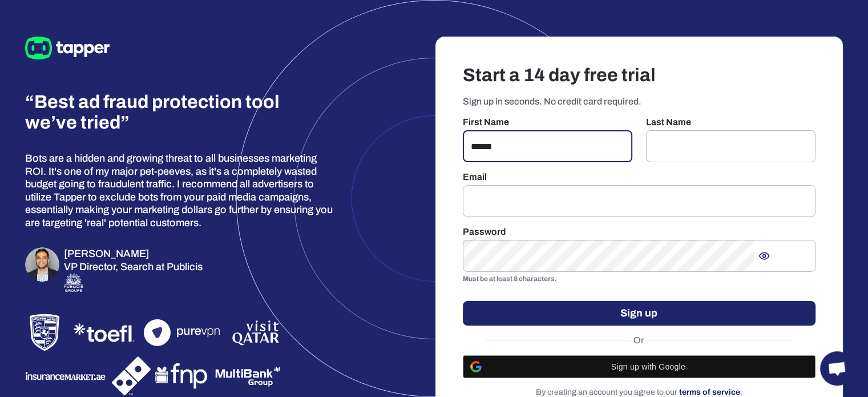 The width and height of the screenshot is (868, 397). I want to click on img: Multibank, so click(248, 376).